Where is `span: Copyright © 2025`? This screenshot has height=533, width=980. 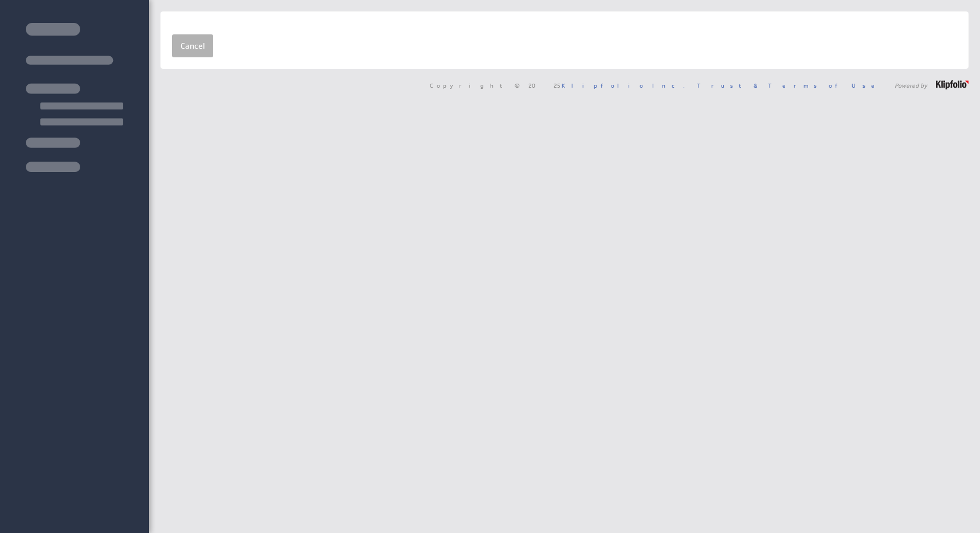 span: Copyright © 2025 is located at coordinates (557, 86).